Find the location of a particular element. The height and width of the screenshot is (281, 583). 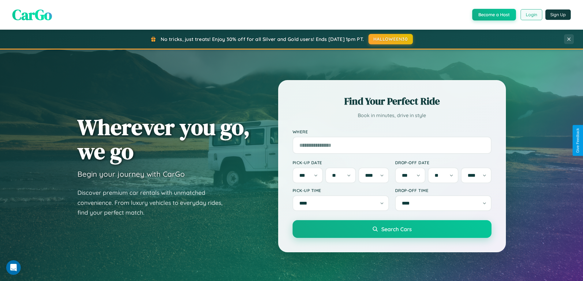

h3: Begin your journey with CarGo is located at coordinates (131, 174).